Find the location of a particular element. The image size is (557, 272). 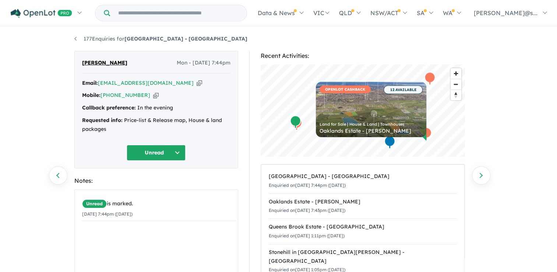

div: In the evening is located at coordinates (156, 108).